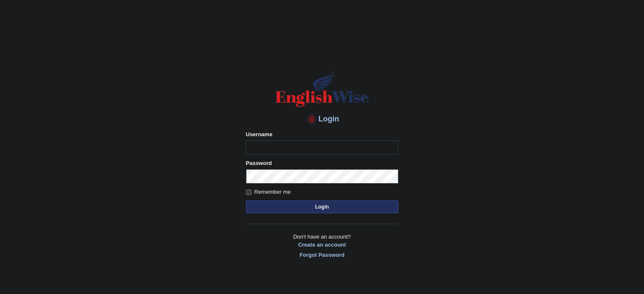 This screenshot has height=294, width=644. Describe the element at coordinates (259, 134) in the screenshot. I see `label: Username` at that location.